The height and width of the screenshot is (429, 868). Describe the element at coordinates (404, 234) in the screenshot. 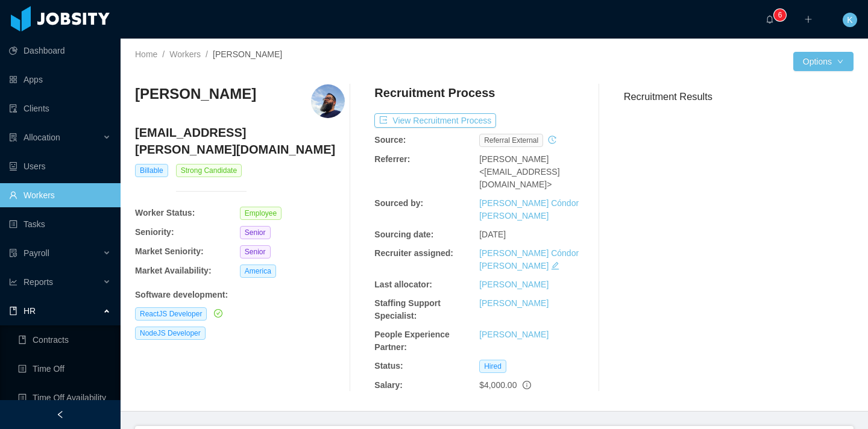

I see `b: Sourcing date:` at that location.